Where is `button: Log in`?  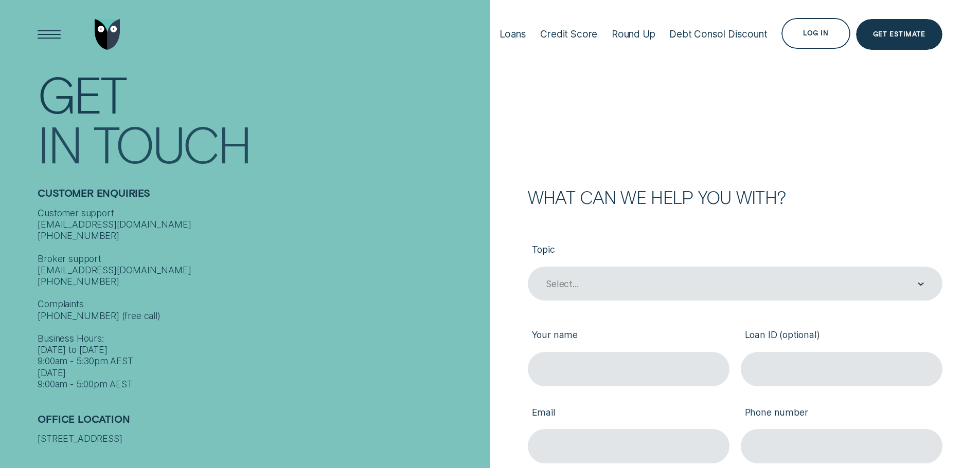
button: Log in is located at coordinates (815, 34).